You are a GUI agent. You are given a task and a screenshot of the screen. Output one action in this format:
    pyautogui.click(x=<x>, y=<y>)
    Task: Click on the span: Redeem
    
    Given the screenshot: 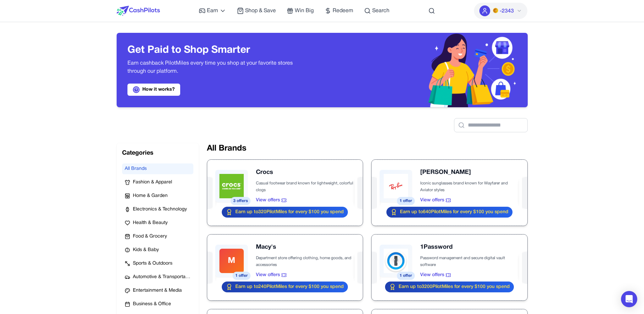 What is the action you would take?
    pyautogui.click(x=343, y=11)
    